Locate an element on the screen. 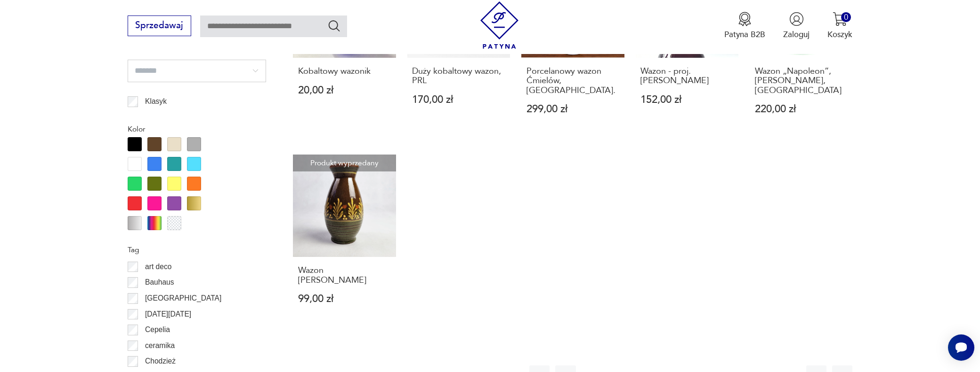 This screenshot has height=372, width=980. p: Klasyk is located at coordinates (156, 102).